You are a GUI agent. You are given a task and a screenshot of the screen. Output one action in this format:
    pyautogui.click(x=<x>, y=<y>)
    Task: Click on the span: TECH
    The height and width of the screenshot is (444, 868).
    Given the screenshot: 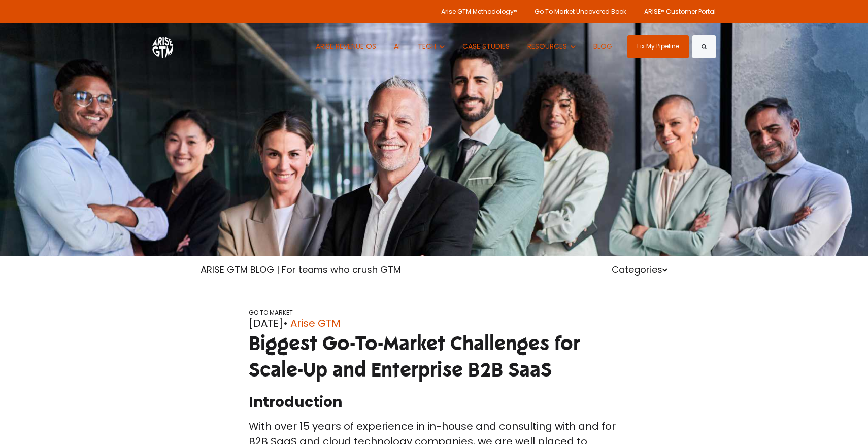 What is the action you would take?
    pyautogui.click(x=427, y=46)
    